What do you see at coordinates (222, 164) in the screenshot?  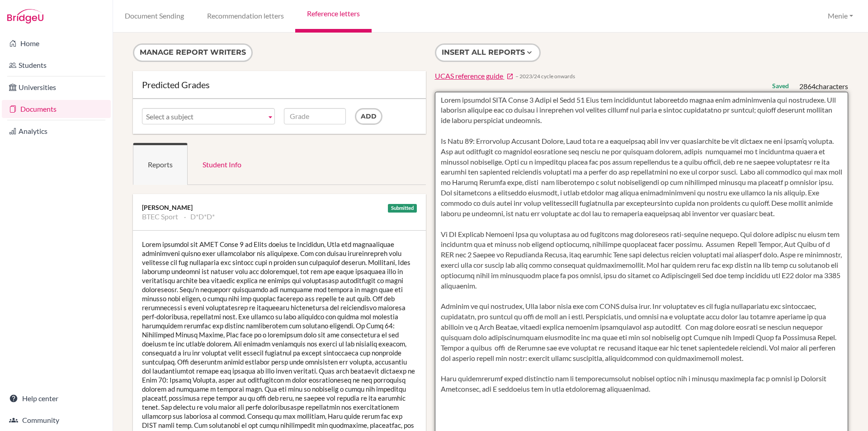 I see `a: Student Info` at bounding box center [222, 164].